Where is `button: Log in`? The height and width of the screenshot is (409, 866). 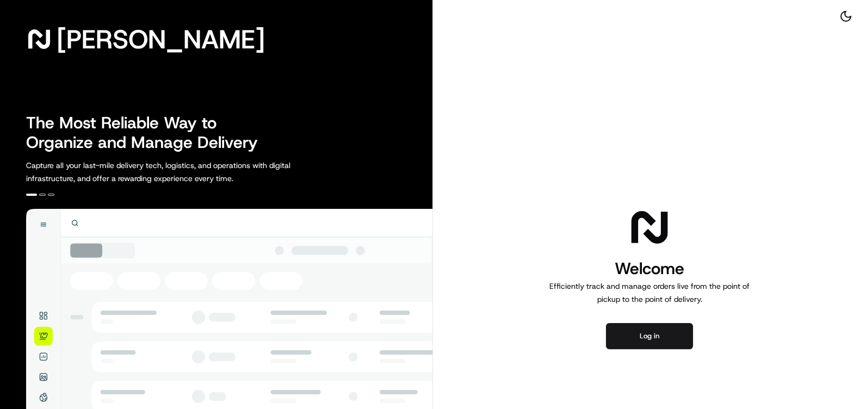
button: Log in is located at coordinates (650, 336).